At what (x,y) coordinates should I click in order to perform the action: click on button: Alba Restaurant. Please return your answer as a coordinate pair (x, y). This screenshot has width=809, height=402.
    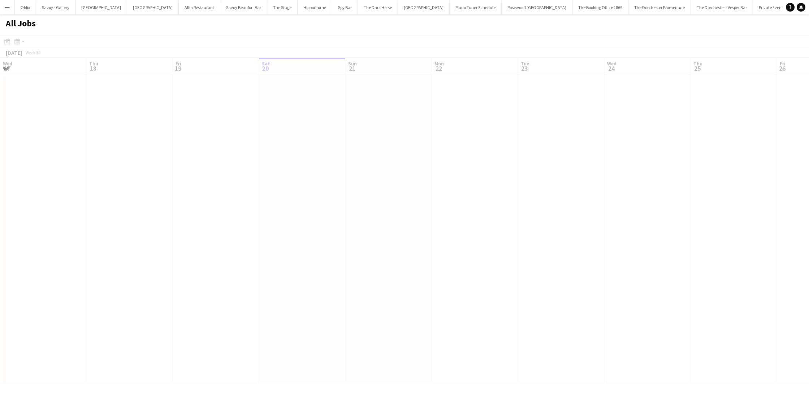
    Looking at the image, I should click on (199, 7).